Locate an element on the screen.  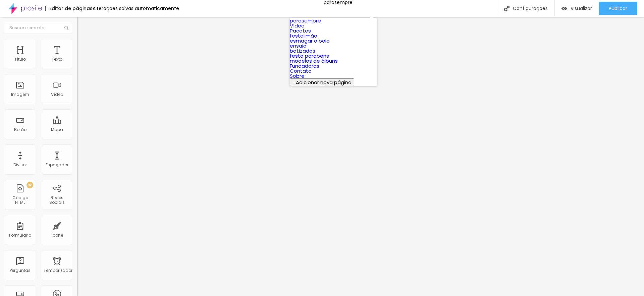
a: ensaio is located at coordinates (298, 45).